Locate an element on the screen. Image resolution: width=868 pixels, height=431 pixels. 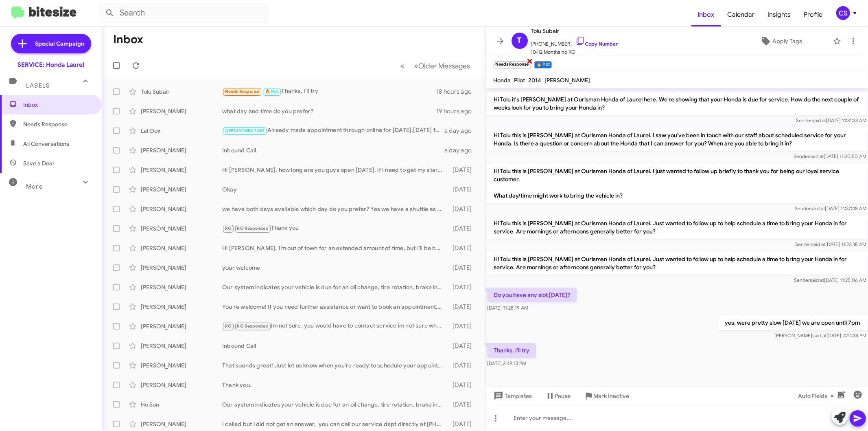
span: Save a Deal is located at coordinates (38, 163).